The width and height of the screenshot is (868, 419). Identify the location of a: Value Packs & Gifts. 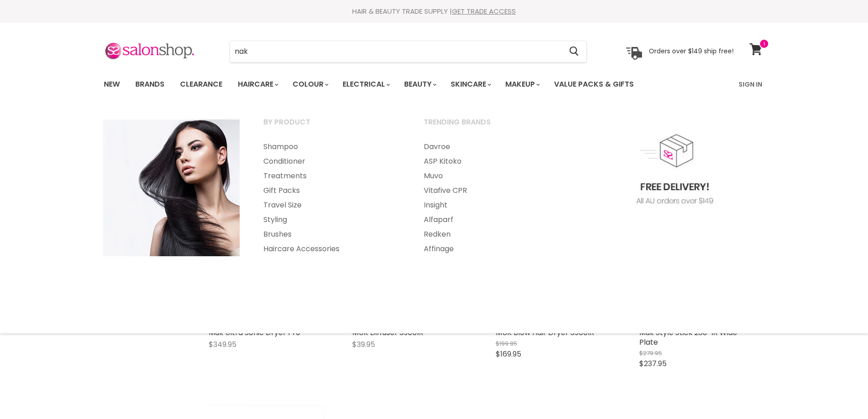
(593, 84).